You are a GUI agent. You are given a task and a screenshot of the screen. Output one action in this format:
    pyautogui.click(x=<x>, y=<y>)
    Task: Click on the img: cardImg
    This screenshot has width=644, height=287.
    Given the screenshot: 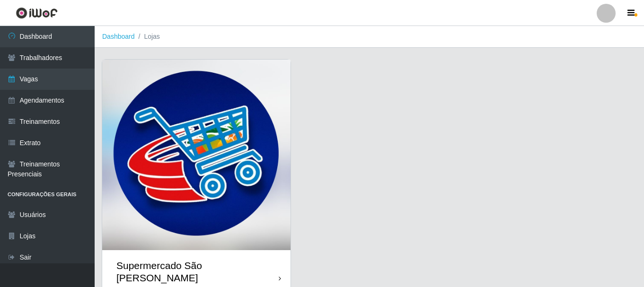 What is the action you would take?
    pyautogui.click(x=196, y=155)
    